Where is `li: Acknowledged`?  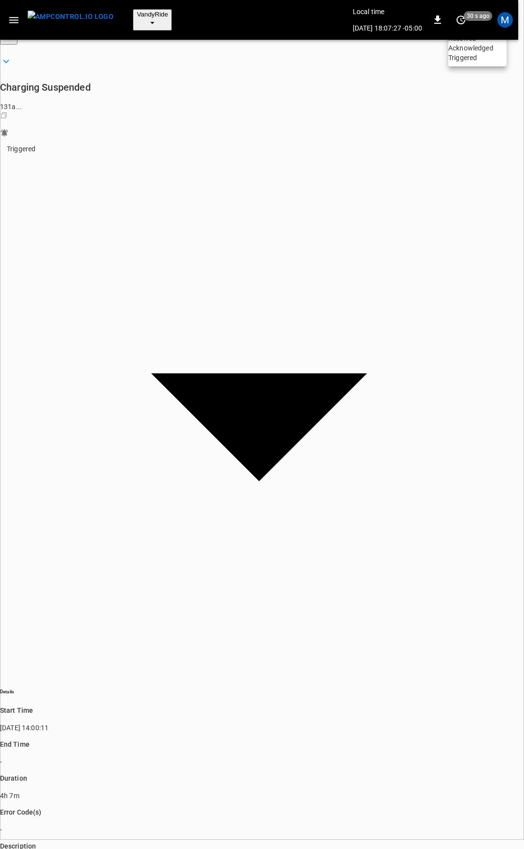
li: Acknowledged is located at coordinates (477, 48).